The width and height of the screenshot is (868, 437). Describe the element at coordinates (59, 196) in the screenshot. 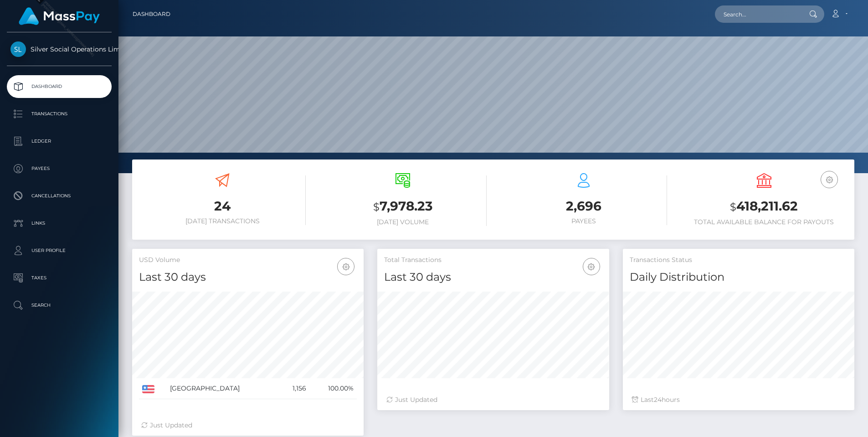

I see `a: Cancellations` at that location.